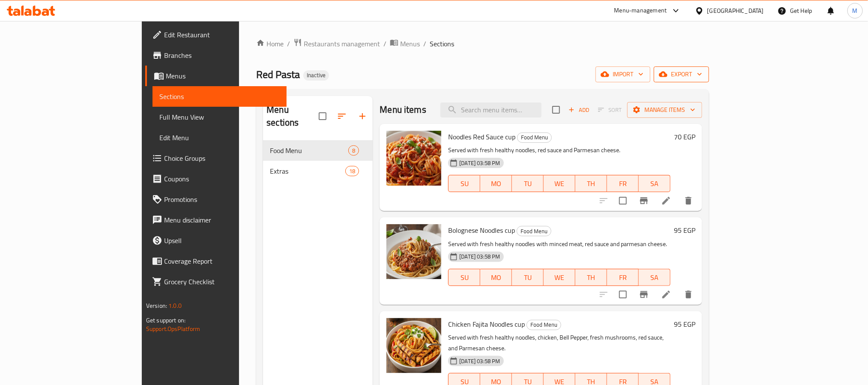 Image resolution: width=868 pixels, height=385 pixels. Describe the element at coordinates (665, 110) in the screenshot. I see `span: Manage items` at that location.